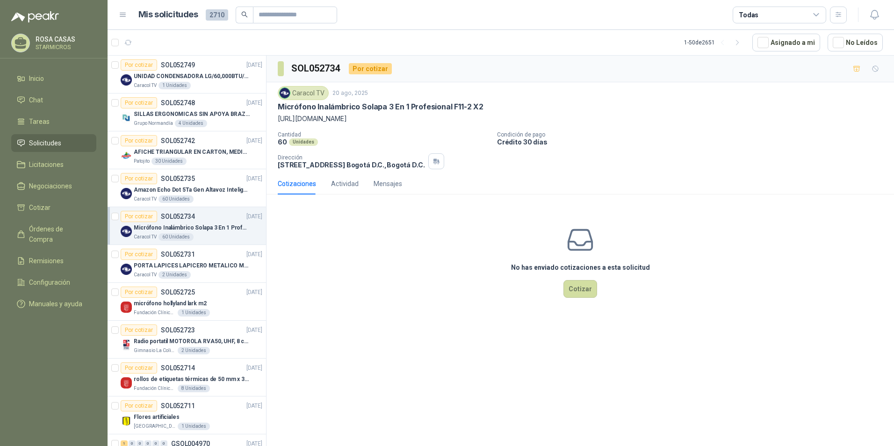 The height and width of the screenshot is (446, 894). What do you see at coordinates (191, 123) in the screenshot?
I see `div: 4 Unidades` at bounding box center [191, 123].